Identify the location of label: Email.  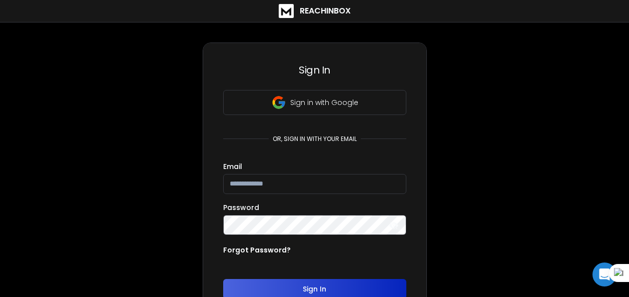
(233, 167).